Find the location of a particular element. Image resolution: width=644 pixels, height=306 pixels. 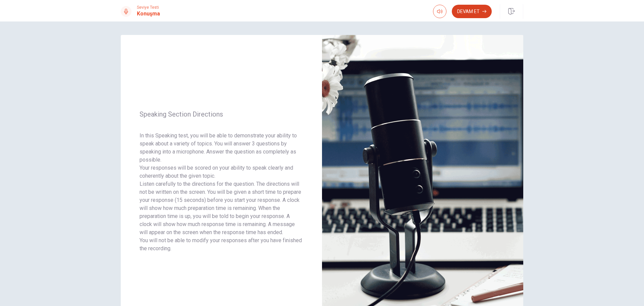

span: Speaking Section Directions is located at coordinates (221, 114).